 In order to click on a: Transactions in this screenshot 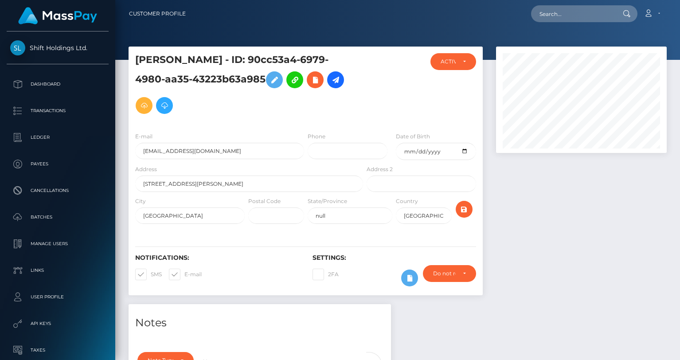, I will do `click(58, 111)`.